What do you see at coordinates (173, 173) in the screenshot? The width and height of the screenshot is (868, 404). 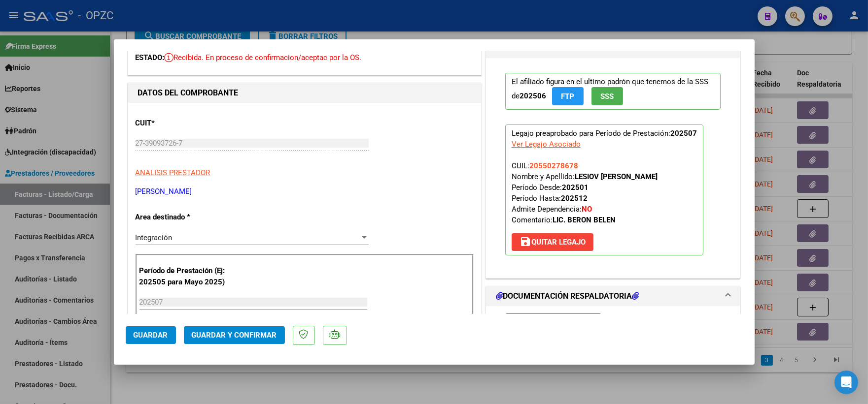 I see `span: ANALISIS PRESTADOR` at bounding box center [173, 173].